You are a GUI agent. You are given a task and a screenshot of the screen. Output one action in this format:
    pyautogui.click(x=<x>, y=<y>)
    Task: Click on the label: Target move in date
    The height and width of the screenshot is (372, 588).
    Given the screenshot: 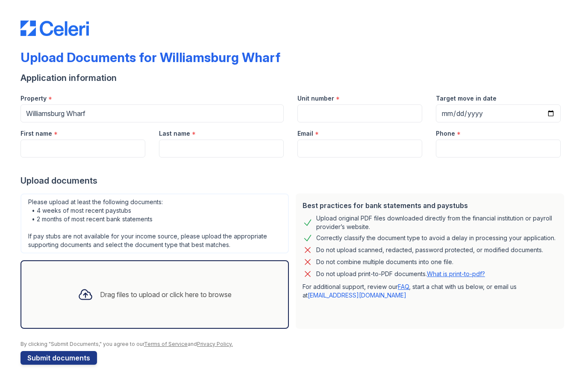 What is the action you would take?
    pyautogui.click(x=466, y=98)
    